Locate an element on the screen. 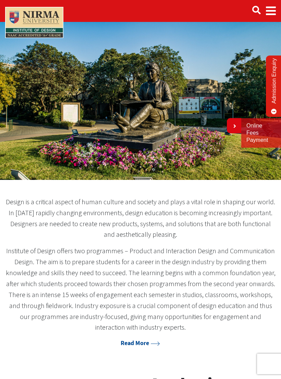 This screenshot has width=281, height=379. img: main_logo is located at coordinates (34, 22).